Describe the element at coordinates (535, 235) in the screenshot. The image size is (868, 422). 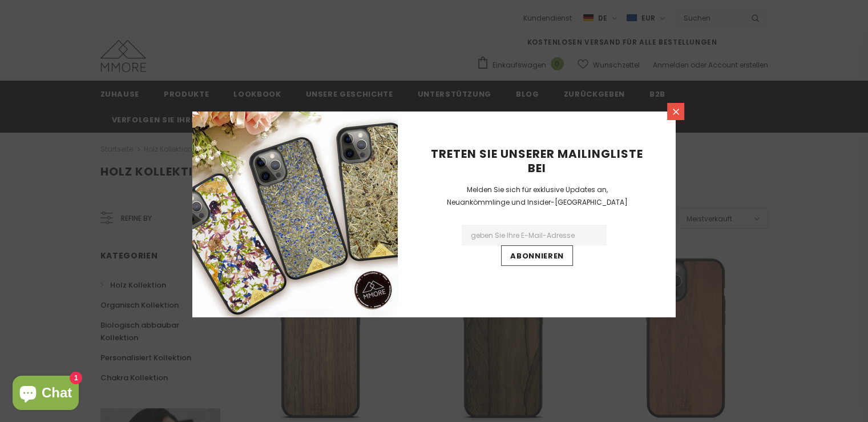
I see `input: Email Address` at that location.